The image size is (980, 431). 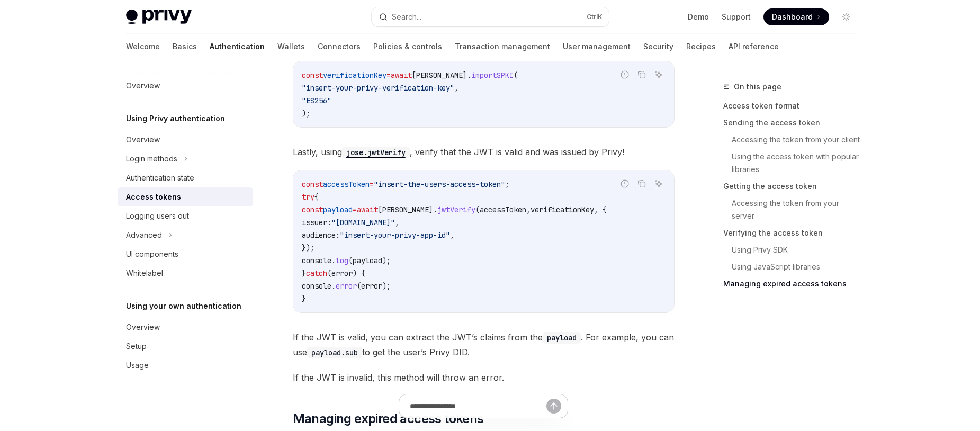 I want to click on a: Basics, so click(x=185, y=47).